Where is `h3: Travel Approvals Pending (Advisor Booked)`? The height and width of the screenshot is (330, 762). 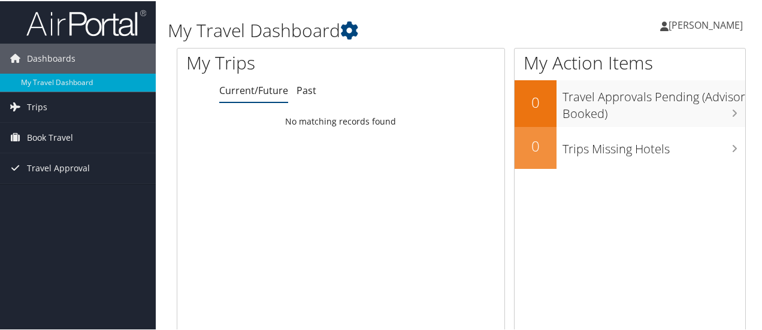
h3: Travel Approvals Pending (Advisor Booked) is located at coordinates (653, 101).